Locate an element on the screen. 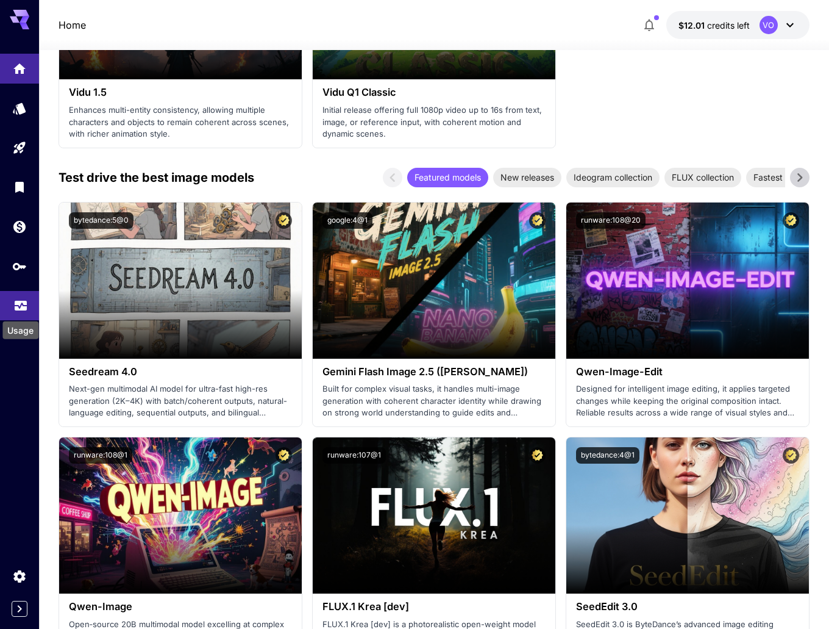  h3: Vidu Q1 Classic is located at coordinates (434, 92).